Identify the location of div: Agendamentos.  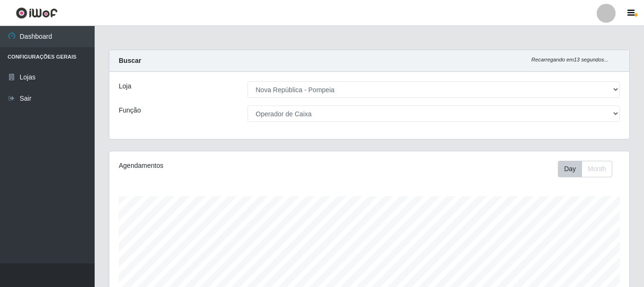
(219, 166).